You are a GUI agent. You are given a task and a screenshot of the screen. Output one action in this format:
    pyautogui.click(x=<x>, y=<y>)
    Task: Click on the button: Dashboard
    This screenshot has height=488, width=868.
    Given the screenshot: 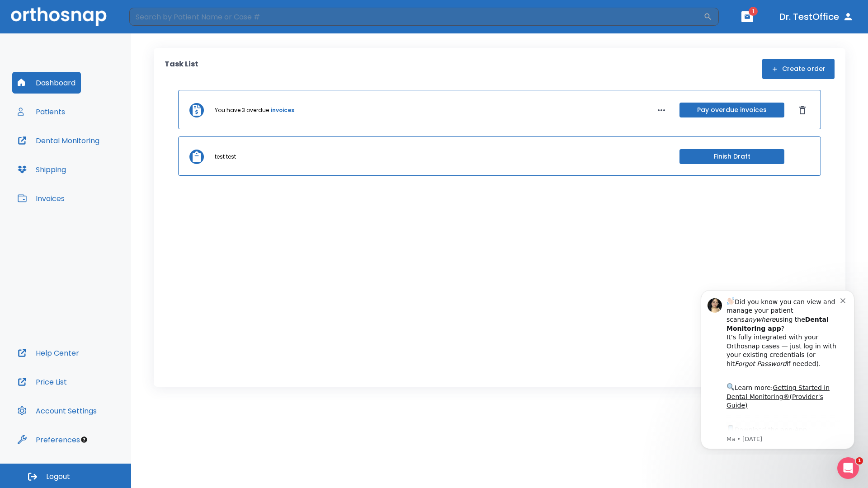 What is the action you would take?
    pyautogui.click(x=47, y=83)
    